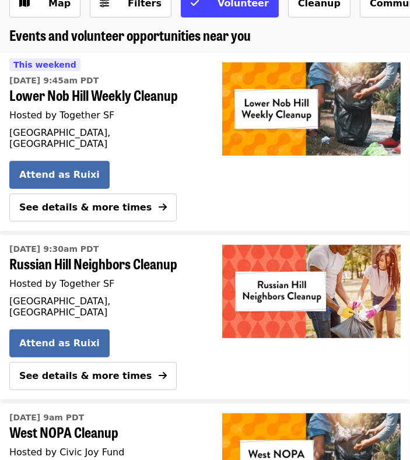 The height and width of the screenshot is (460, 410). Describe the element at coordinates (45, 65) in the screenshot. I see `span: This weekend` at that location.